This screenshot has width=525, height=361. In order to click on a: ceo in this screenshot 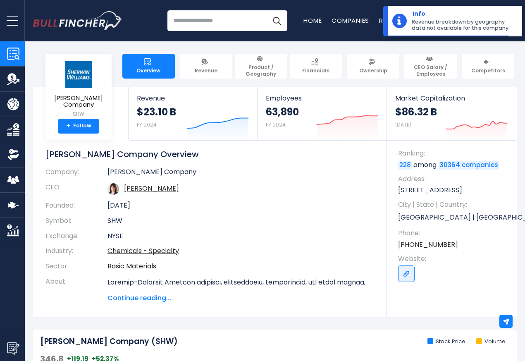, I will do `click(151, 188)`.